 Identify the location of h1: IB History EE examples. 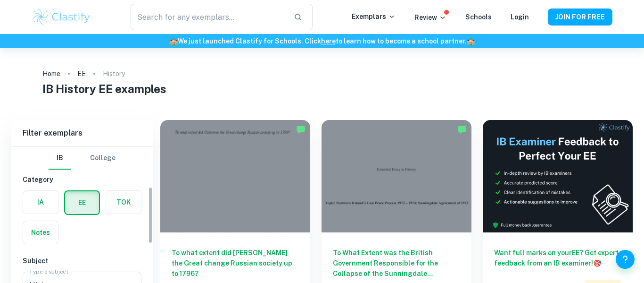
(322, 89).